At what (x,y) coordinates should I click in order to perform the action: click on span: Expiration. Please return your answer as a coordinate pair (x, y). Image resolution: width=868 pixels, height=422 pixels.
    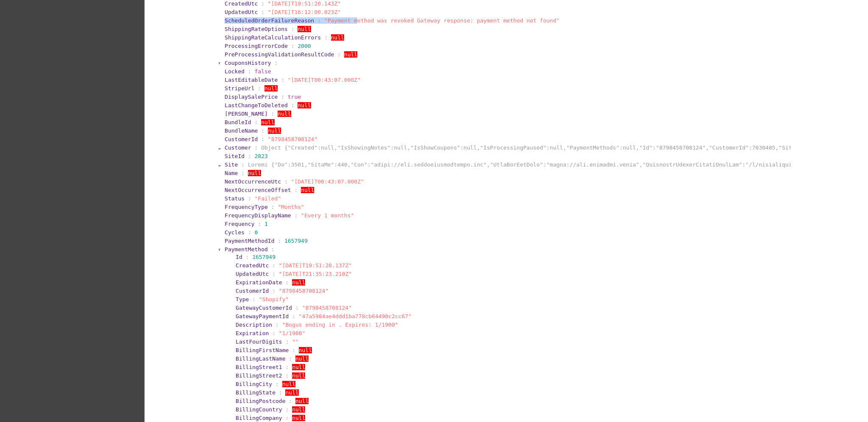
    Looking at the image, I should click on (252, 333).